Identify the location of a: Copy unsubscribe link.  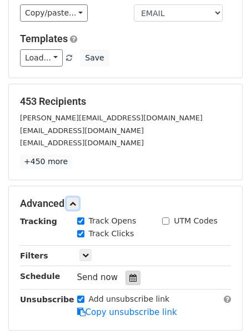
(127, 312).